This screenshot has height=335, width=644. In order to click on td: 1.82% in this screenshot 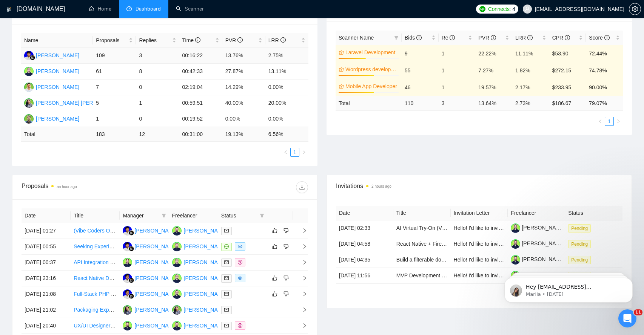, I will do `click(531, 71)`.